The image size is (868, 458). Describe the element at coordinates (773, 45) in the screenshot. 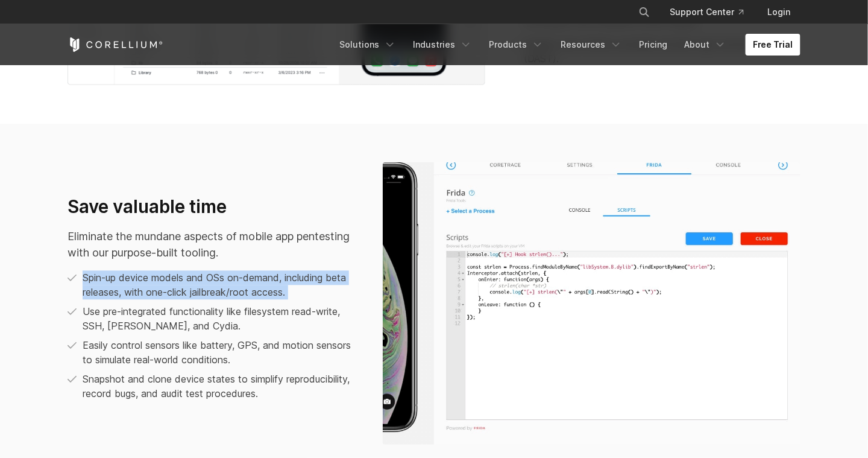

I see `a: Free Trial` at that location.